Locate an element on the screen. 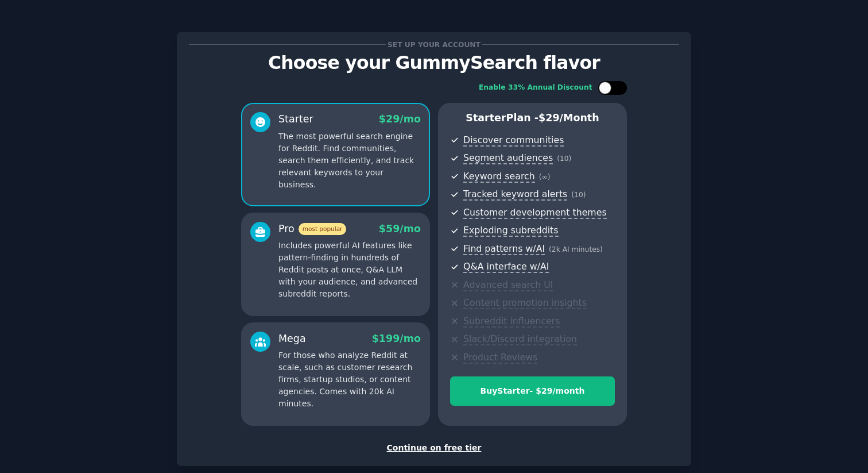 The width and height of the screenshot is (868, 473). span: Slack/Discord integration is located at coordinates (520, 339).